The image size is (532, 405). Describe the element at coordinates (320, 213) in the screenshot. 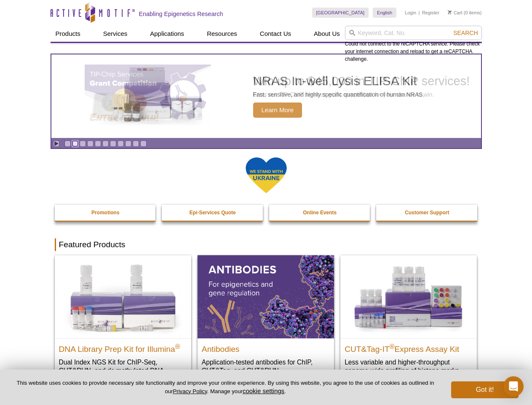

I see `a: Online Events` at that location.